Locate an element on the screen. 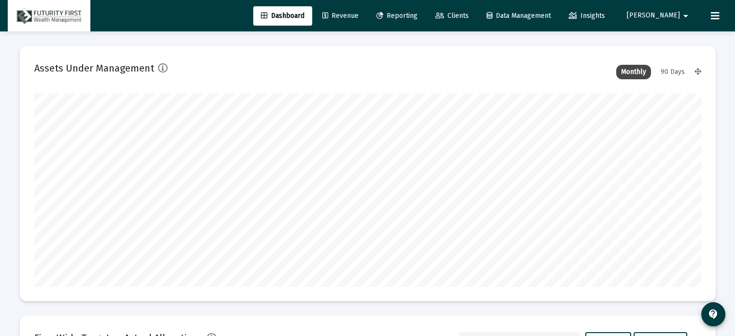  div: Monthly is located at coordinates (633, 72).